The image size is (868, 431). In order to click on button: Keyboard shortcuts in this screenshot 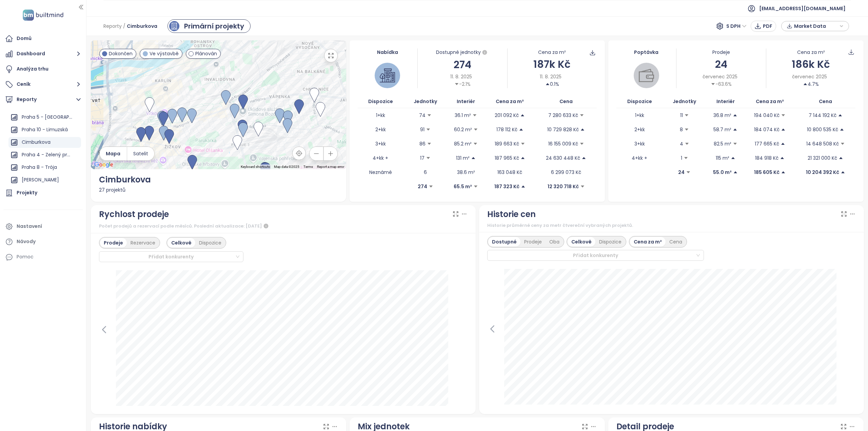, I will do `click(255, 167)`.